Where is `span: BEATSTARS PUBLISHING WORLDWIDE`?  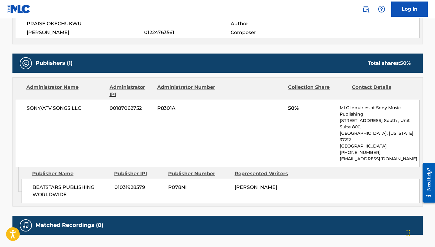 span: BEATSTARS PUBLISHING WORLDWIDE is located at coordinates (71, 191).